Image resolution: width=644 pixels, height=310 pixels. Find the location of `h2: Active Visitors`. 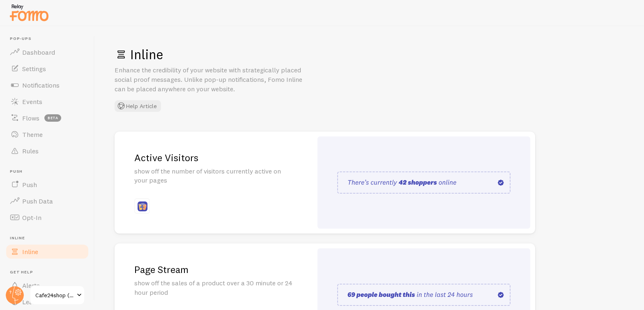

h2: Active Visitors is located at coordinates (213, 157).